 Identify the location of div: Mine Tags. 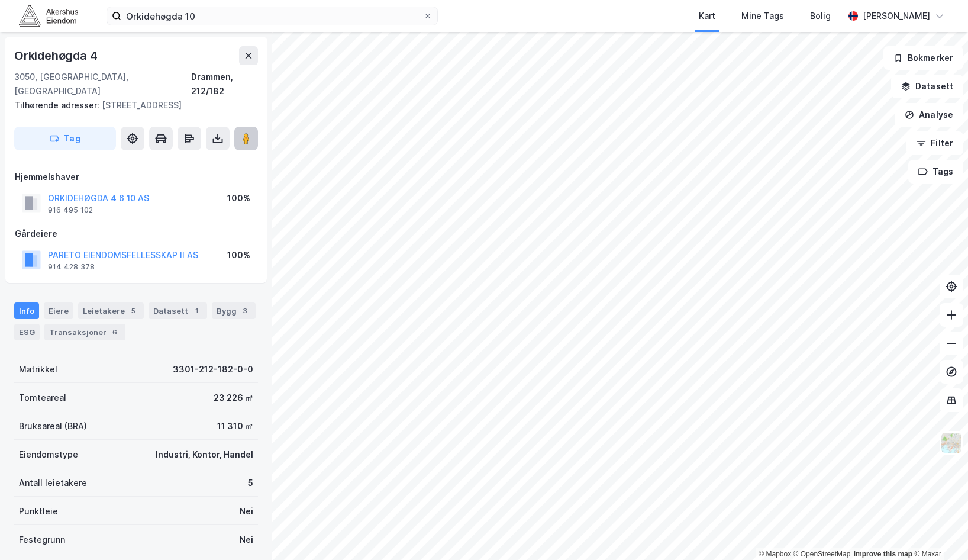
(763, 16).